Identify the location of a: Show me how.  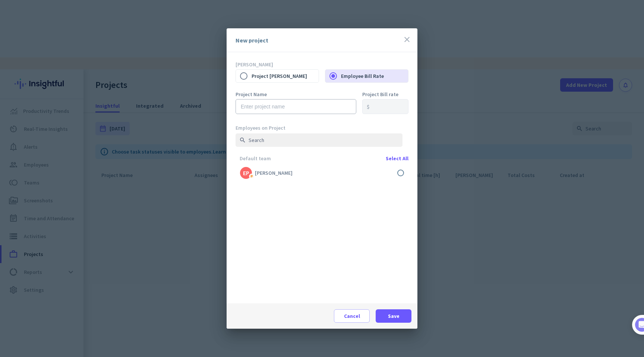
(55, 187).